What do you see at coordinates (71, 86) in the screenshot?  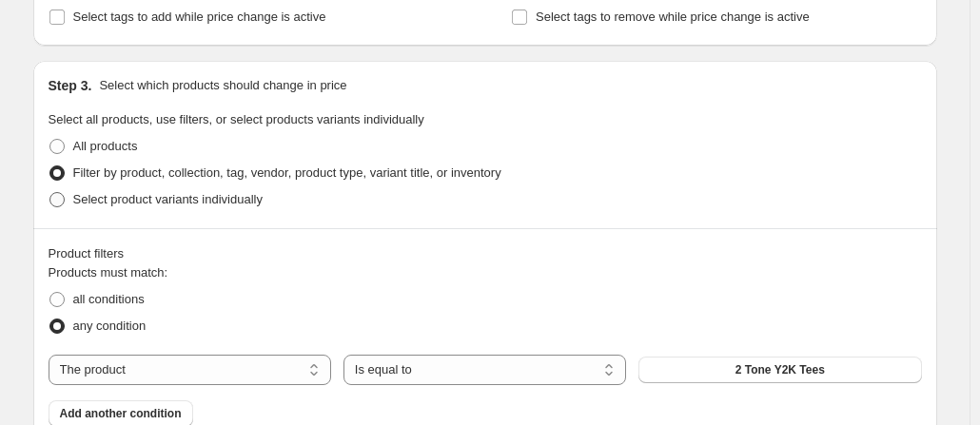 I see `h2: Step 3.` at bounding box center [71, 86].